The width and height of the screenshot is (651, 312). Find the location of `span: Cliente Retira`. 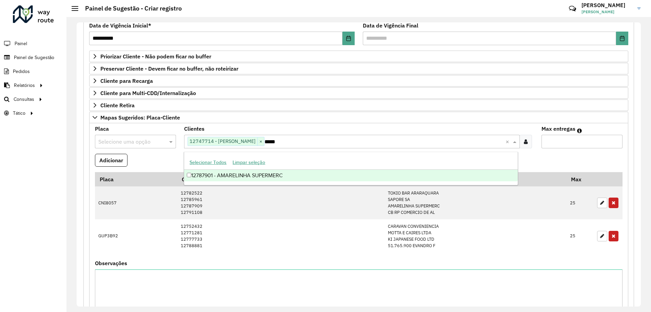

span: Cliente Retira is located at coordinates (117, 105).